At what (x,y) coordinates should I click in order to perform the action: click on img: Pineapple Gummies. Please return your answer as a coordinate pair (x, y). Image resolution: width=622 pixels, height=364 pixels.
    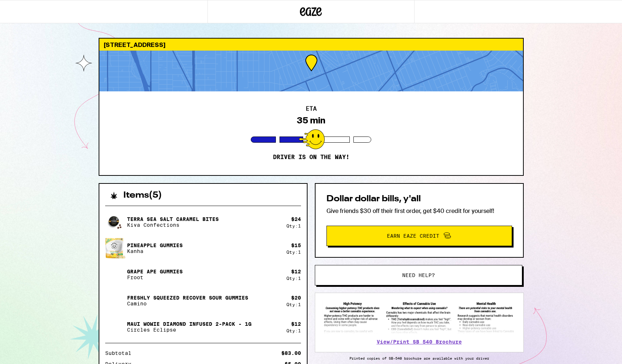
    Looking at the image, I should click on (115, 248).